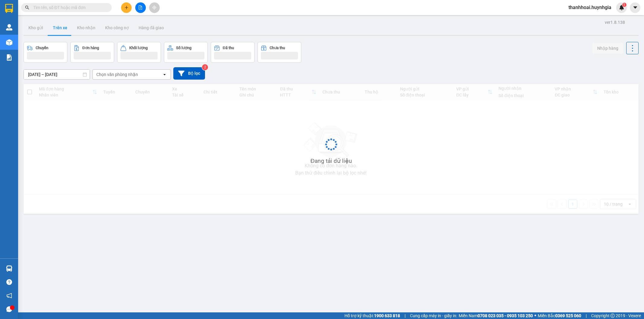 This screenshot has width=644, height=319. I want to click on strong: 0708 023 035 - 0935 103 250, so click(505, 316).